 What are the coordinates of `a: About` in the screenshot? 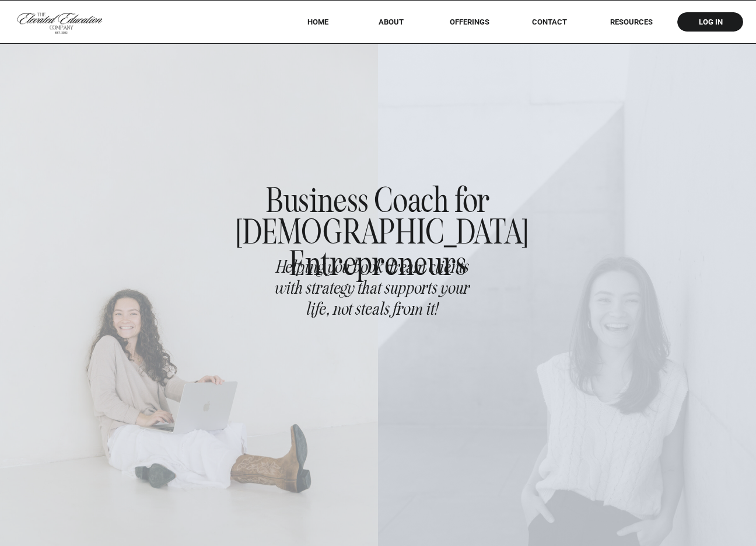 It's located at (391, 22).